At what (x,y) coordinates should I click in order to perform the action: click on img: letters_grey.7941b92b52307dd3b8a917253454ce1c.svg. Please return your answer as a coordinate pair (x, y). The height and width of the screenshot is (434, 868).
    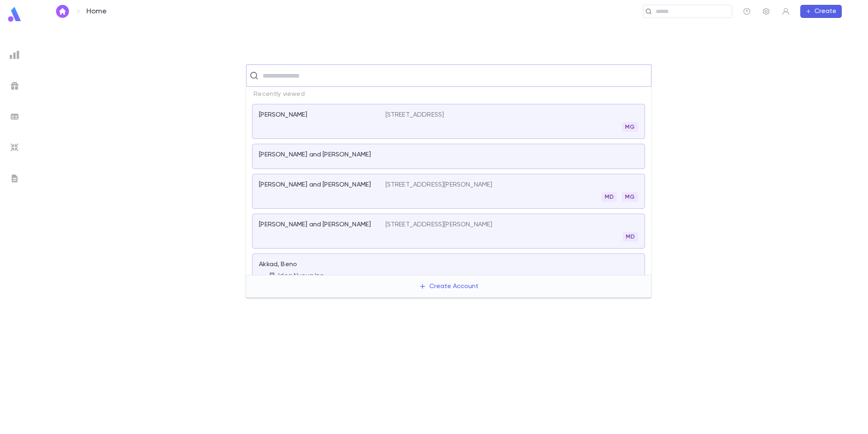
    Looking at the image, I should click on (14, 178).